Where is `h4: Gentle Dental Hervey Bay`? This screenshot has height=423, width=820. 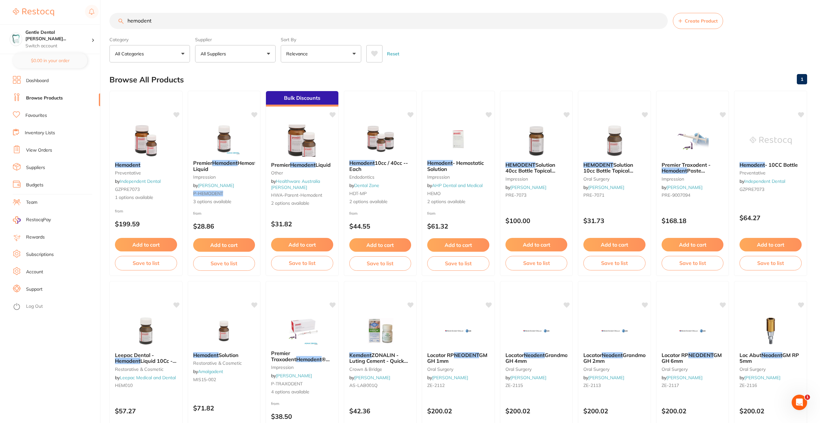
h4: Gentle Dental Hervey Bay is located at coordinates (58, 35).